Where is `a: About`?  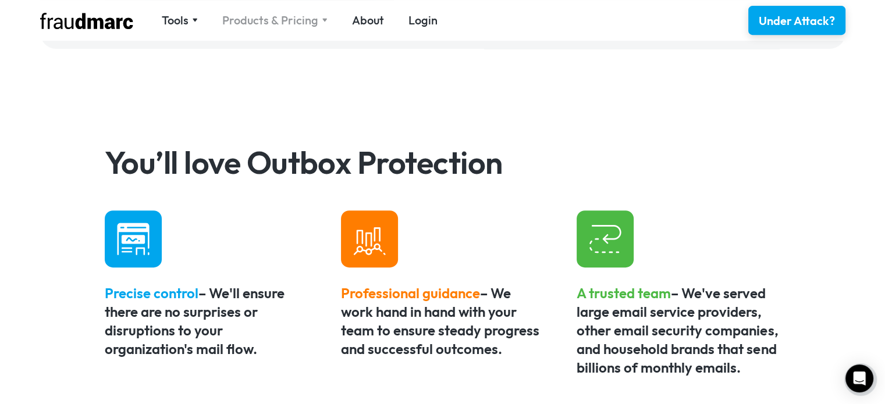
a: About is located at coordinates (368, 20).